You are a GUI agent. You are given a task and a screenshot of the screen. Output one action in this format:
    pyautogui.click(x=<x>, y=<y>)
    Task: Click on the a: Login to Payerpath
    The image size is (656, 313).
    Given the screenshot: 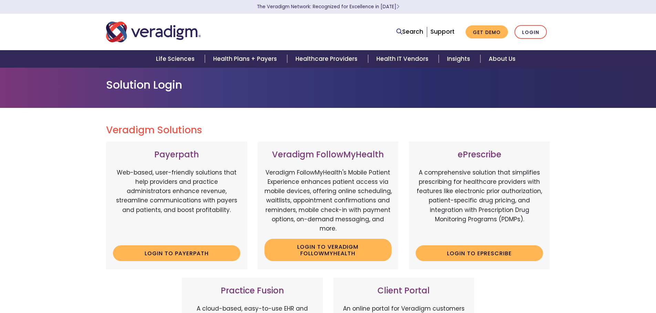 What is the action you would take?
    pyautogui.click(x=177, y=254)
    